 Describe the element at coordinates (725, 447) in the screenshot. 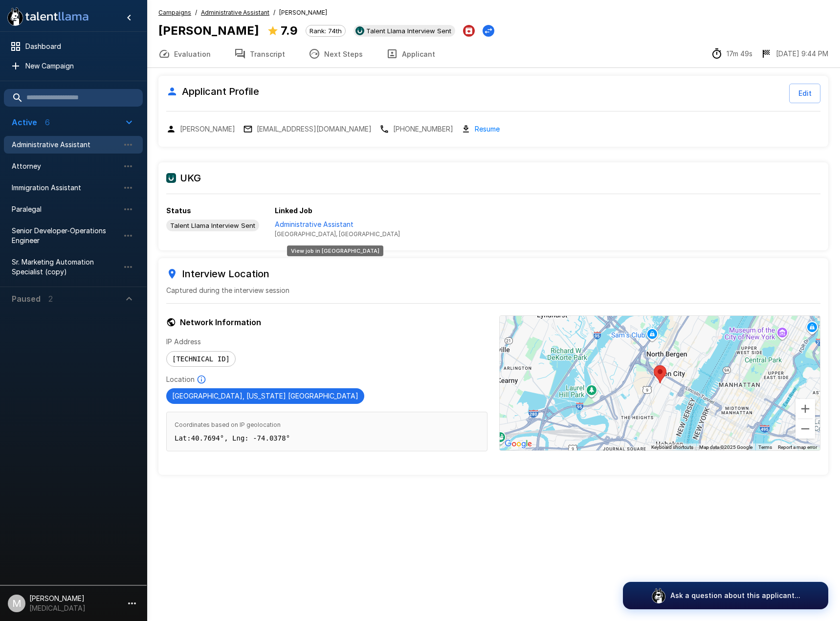

I see `span: Map data ©2025 Google` at that location.